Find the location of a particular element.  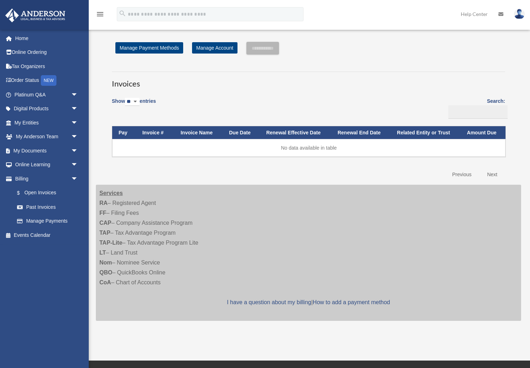

th: Related Entity or Trust: activate to sort column ascending is located at coordinates (425, 133).